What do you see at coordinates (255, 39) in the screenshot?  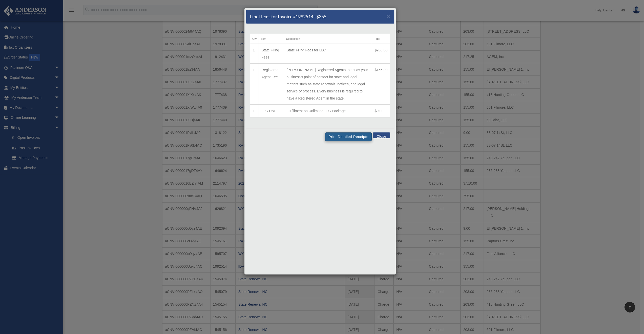 I see `th: Qty` at bounding box center [255, 39].